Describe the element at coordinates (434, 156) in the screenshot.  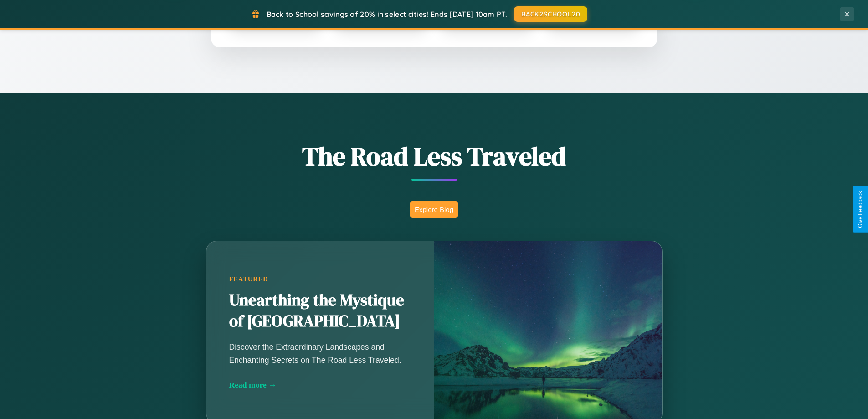
I see `h1: The Road Less Traveled` at that location.